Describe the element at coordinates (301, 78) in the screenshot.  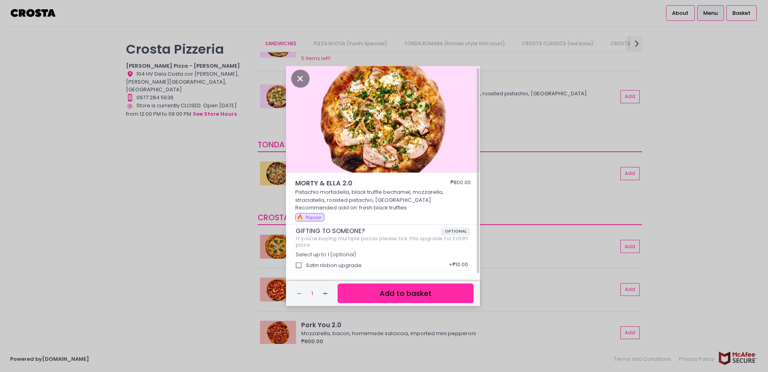
I see `button: Close` at that location.